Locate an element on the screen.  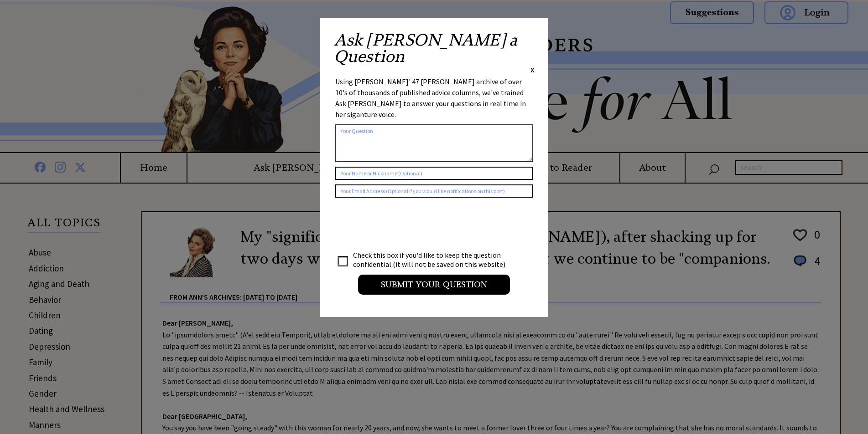
td: Check this box if you'd like to keep the question confidential (it will not be saved on this webs... is located at coordinates (434, 260).